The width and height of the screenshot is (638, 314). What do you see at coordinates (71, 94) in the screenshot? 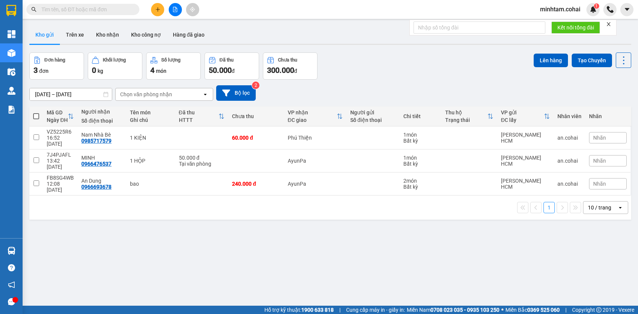
I see `input: Select a date range.` at bounding box center [71, 94].